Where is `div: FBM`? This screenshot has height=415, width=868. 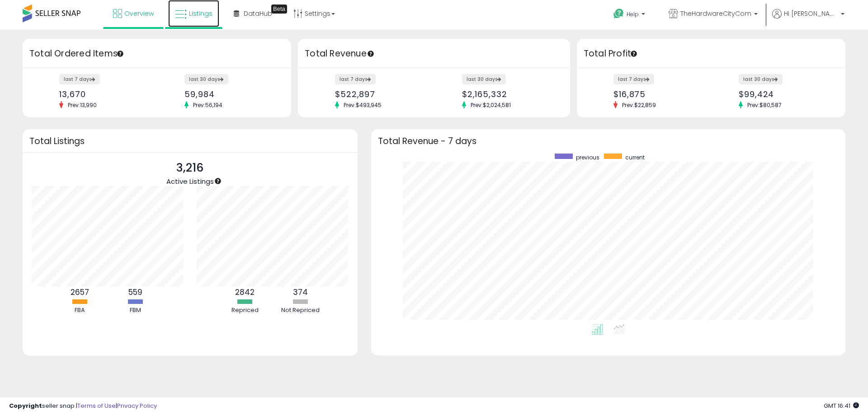
div: FBM is located at coordinates (135, 311).